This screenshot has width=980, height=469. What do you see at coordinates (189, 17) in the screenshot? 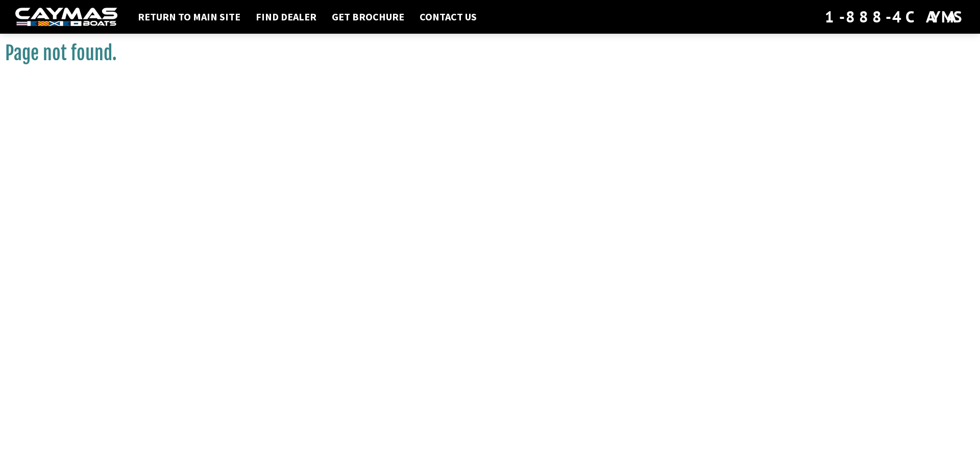
I see `a: Return to main site` at bounding box center [189, 17].